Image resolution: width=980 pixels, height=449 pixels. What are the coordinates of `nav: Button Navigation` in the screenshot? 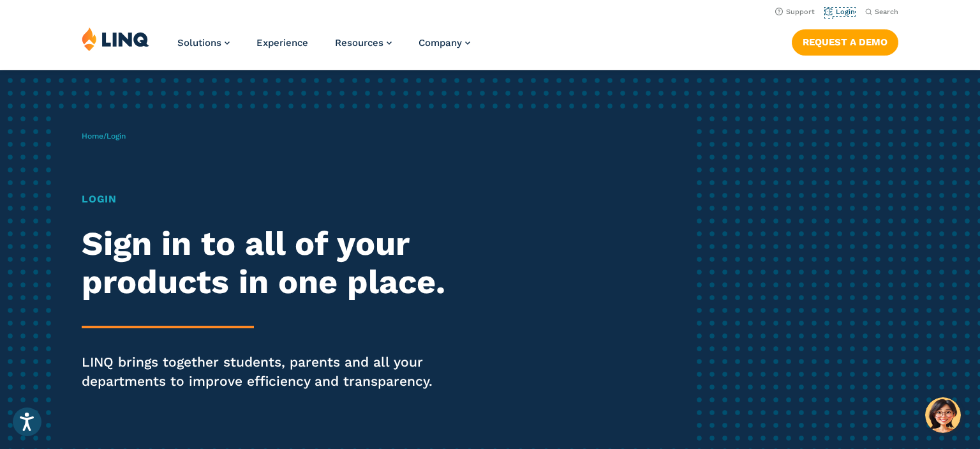 It's located at (845, 41).